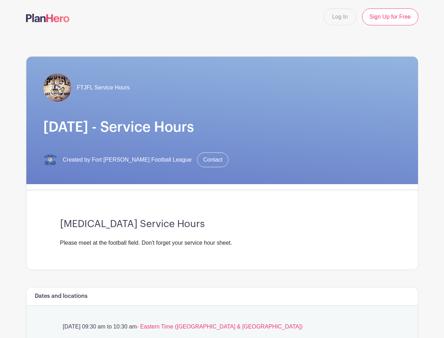 This screenshot has height=338, width=444. Describe the element at coordinates (340, 17) in the screenshot. I see `a: Log In` at that location.